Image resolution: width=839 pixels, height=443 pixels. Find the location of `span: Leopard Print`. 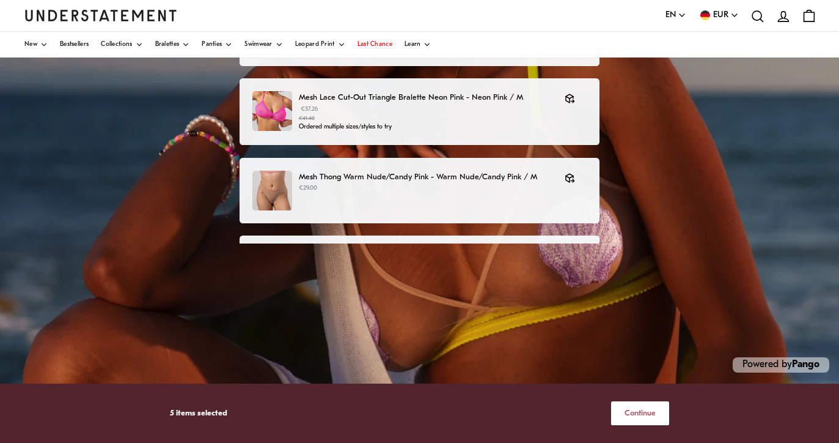

span: Leopard Print is located at coordinates (315, 45).